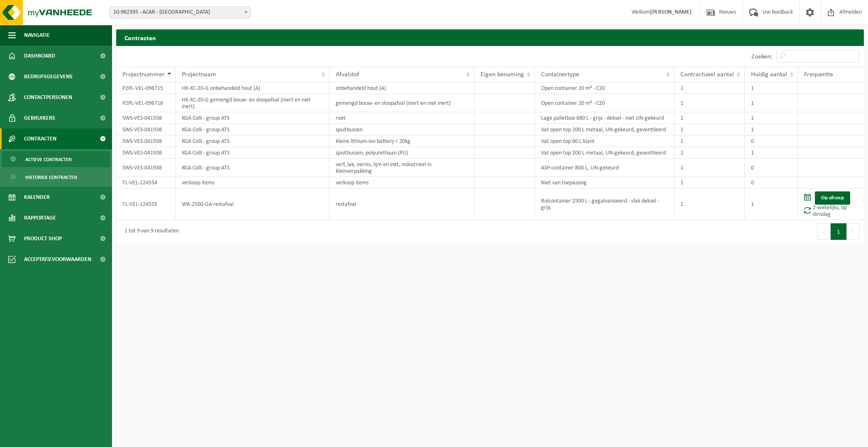  Describe the element at coordinates (39, 218) in the screenshot. I see `span: Rapportage` at that location.